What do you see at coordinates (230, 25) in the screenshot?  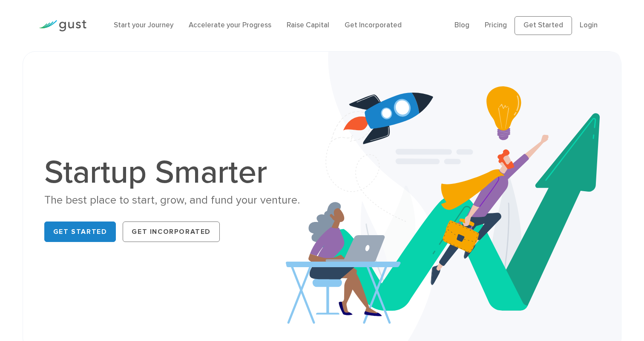 I see `a: Accelerate your Progress` at bounding box center [230, 25].